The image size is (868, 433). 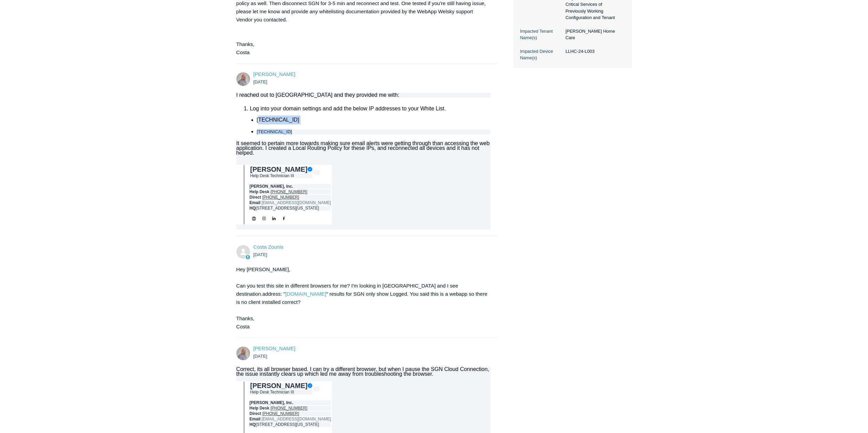 What do you see at coordinates (274, 219) in the screenshot?
I see `img: linkedin-icon.gif` at bounding box center [274, 219].